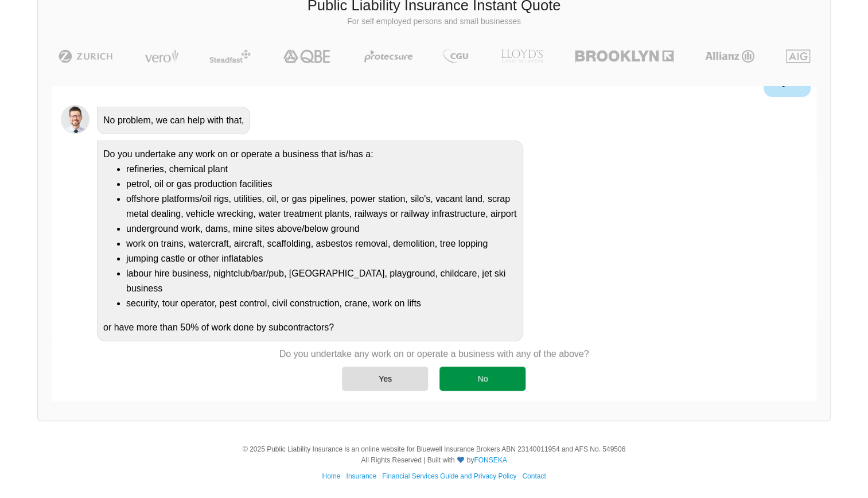  I want to click on p: For self employed persons and small businesses, so click(434, 22).